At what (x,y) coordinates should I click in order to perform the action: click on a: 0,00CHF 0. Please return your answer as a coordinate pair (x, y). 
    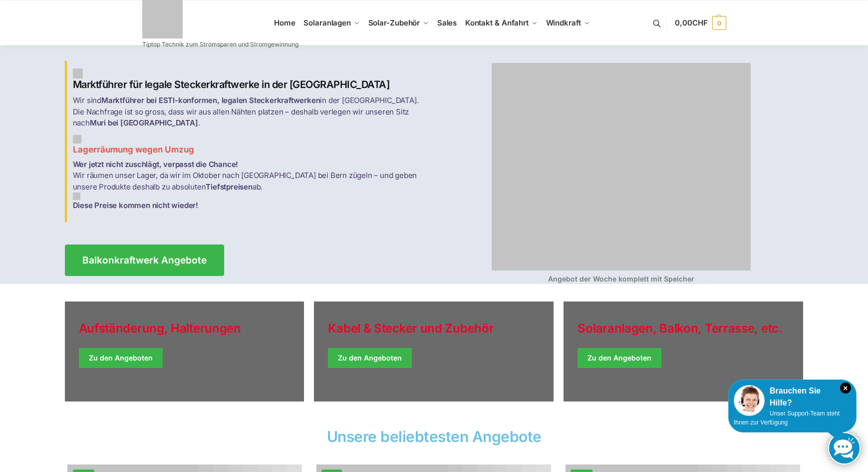
    Looking at the image, I should click on (700, 23).